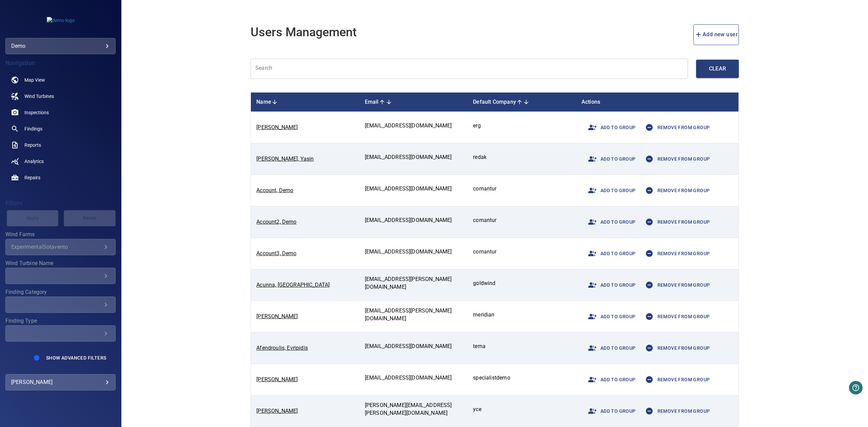  Describe the element at coordinates (60, 80) in the screenshot. I see `a: map noActive` at that location.